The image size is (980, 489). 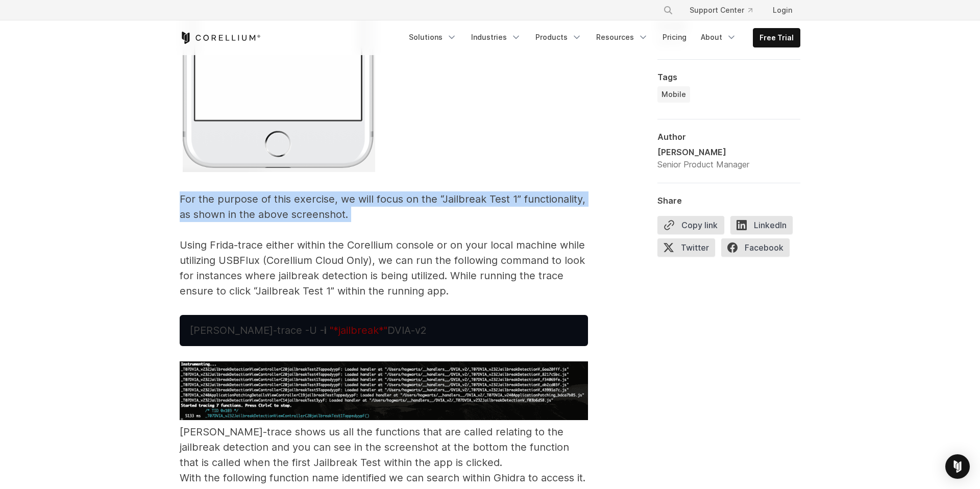 I want to click on button: Search, so click(x=668, y=10).